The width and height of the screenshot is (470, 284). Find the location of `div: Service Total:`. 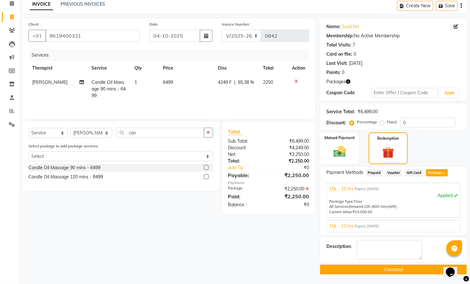

div: Service Total: is located at coordinates (341, 111).